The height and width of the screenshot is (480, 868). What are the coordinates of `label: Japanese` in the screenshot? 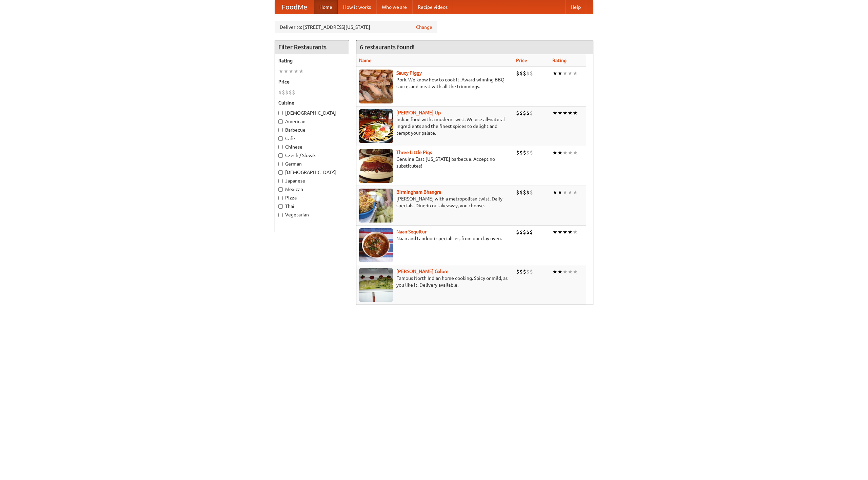 It's located at (312, 181).